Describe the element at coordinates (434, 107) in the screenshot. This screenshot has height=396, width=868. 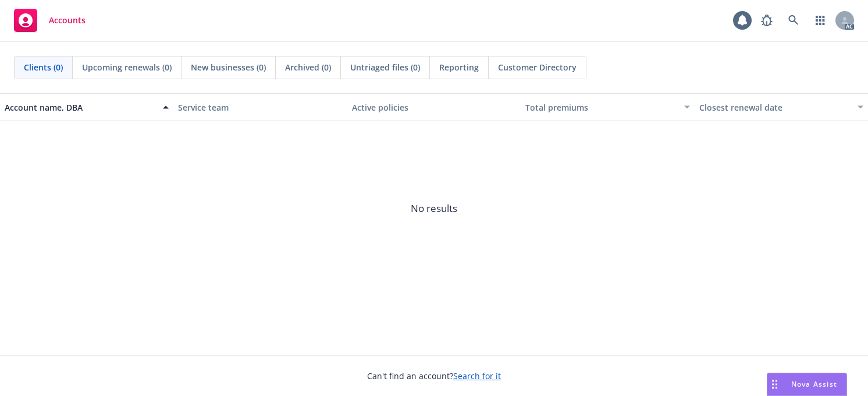
I see `div: Active policies` at that location.